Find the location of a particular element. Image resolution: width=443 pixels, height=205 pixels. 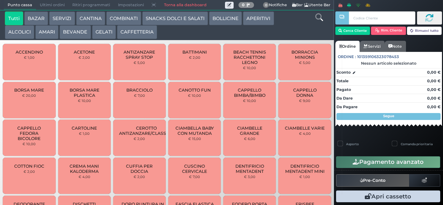

button: SERVIZI is located at coordinates (62, 18).